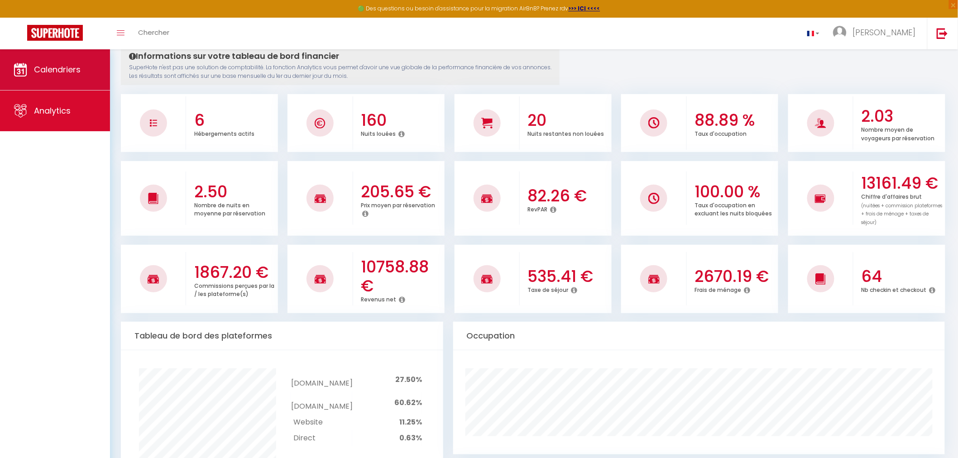 Image resolution: width=958 pixels, height=458 pixels. I want to click on h3: 1867.20 €, so click(235, 273).